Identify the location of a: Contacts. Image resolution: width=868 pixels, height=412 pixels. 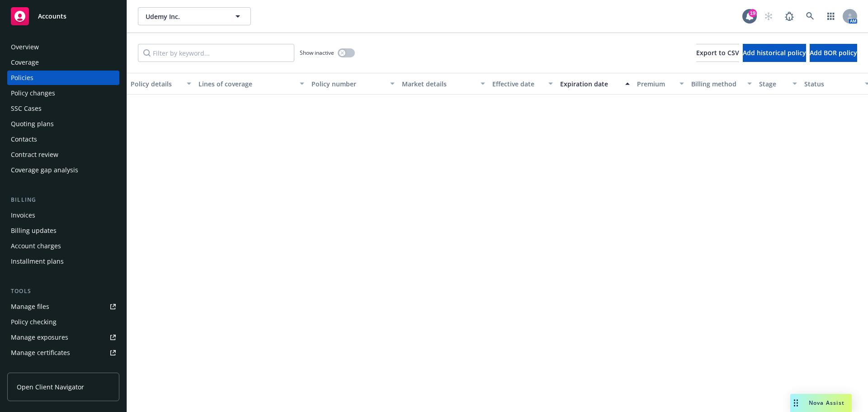
(63, 139).